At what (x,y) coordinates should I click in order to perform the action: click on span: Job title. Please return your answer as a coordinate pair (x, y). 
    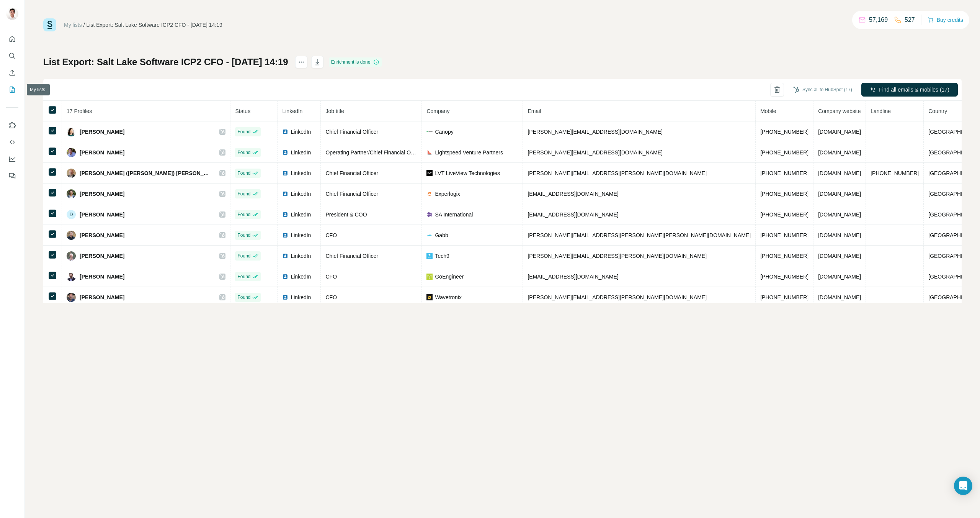
    Looking at the image, I should click on (335, 111).